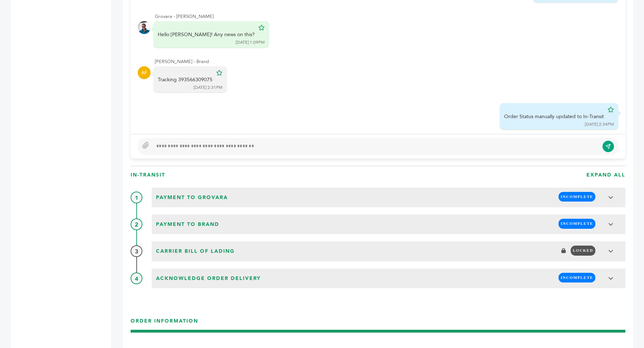 This screenshot has height=348, width=644. Describe the element at coordinates (378, 324) in the screenshot. I see `h3: ORDER INFORMATION` at that location.